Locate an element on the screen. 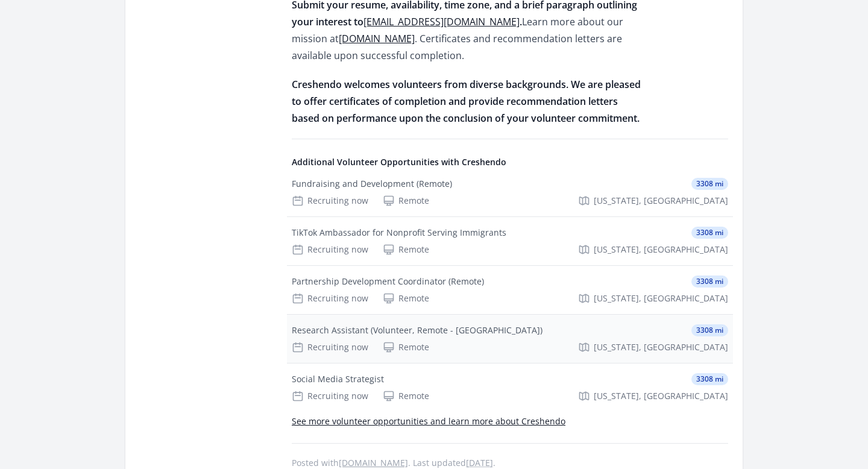  div: TikTok Ambassador for Nonprofit Serving Immigrants is located at coordinates (399, 233).